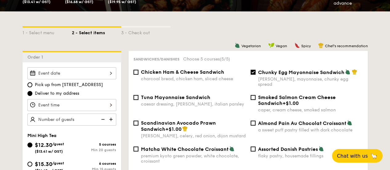 This screenshot has width=390, height=170. What do you see at coordinates (156, 59) in the screenshot?
I see `span: Sandwiches/Danishes` at bounding box center [156, 59].